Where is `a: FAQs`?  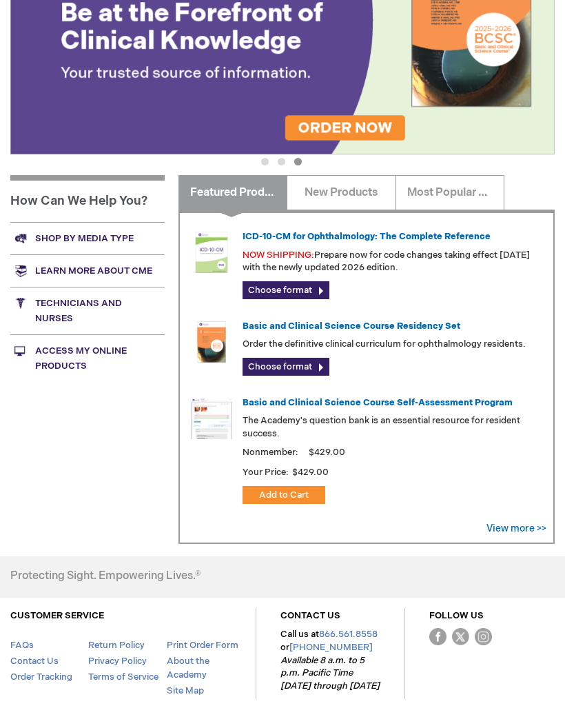 a: FAQs is located at coordinates (22, 645).